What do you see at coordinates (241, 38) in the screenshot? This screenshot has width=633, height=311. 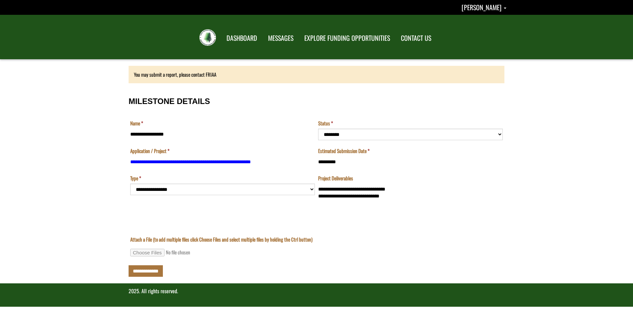 I see `a: DASHBOARD` at bounding box center [241, 38].